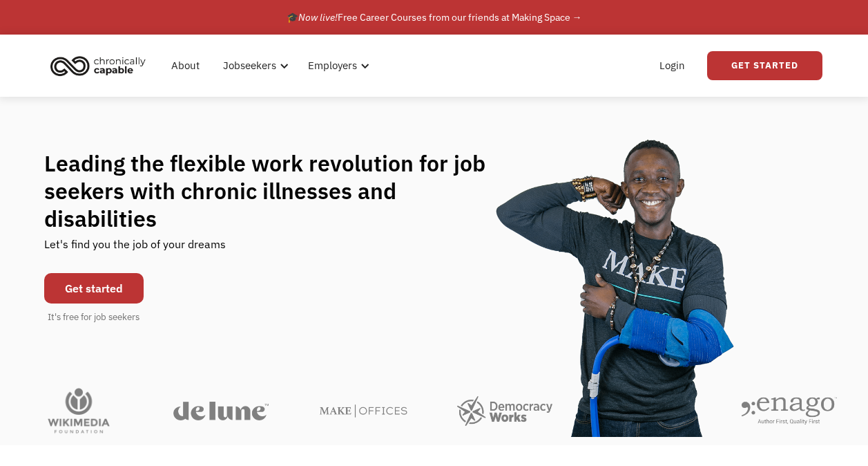 Image resolution: width=868 pixels, height=466 pixels. What do you see at coordinates (672, 65) in the screenshot?
I see `a: Login` at bounding box center [672, 65].